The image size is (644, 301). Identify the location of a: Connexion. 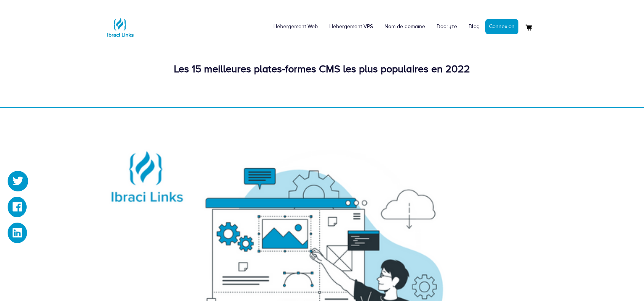
(502, 27).